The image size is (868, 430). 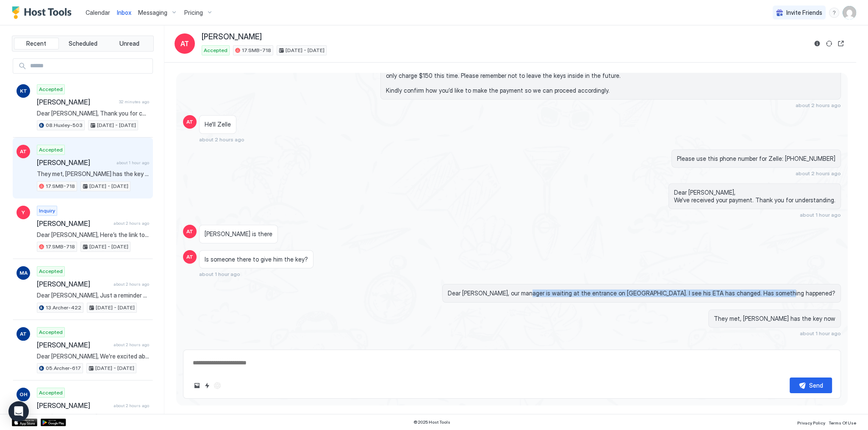 What do you see at coordinates (98, 12) in the screenshot?
I see `a: Calendar` at bounding box center [98, 12].